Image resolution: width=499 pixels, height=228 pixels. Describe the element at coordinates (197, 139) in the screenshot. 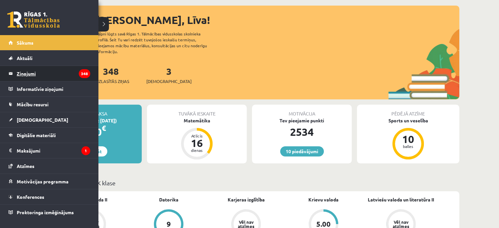

I see `a: Matemātika Atlicis 16 dienas` at that location.